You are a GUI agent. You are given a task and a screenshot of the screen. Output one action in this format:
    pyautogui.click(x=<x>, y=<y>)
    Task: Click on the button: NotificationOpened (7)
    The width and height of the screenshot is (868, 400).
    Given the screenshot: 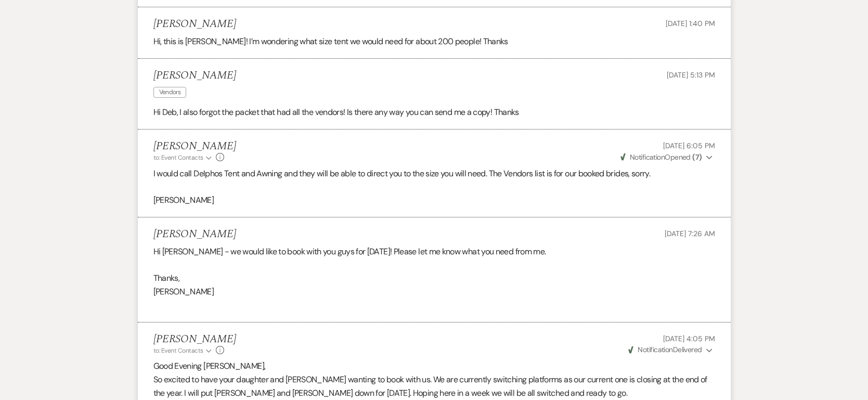 What is the action you would take?
    pyautogui.click(x=667, y=157)
    